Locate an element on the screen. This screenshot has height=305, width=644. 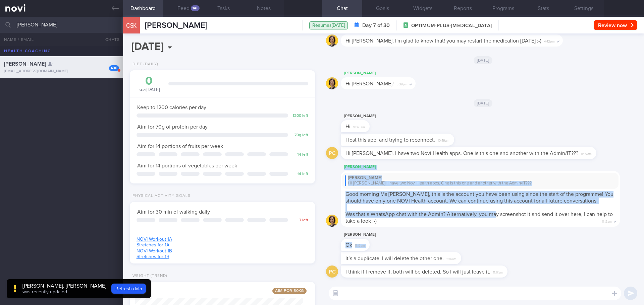
div: 70 g left is located at coordinates (300, 135).